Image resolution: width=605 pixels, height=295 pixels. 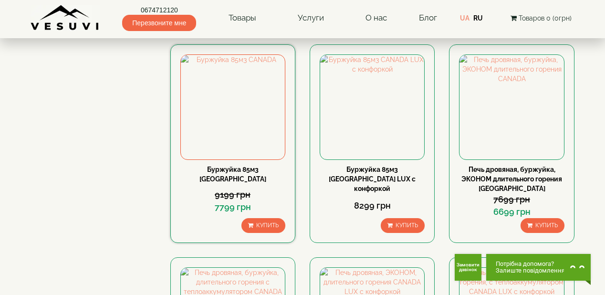 What do you see at coordinates (372, 206) in the screenshot?
I see `div: 8299 грн` at bounding box center [372, 206].